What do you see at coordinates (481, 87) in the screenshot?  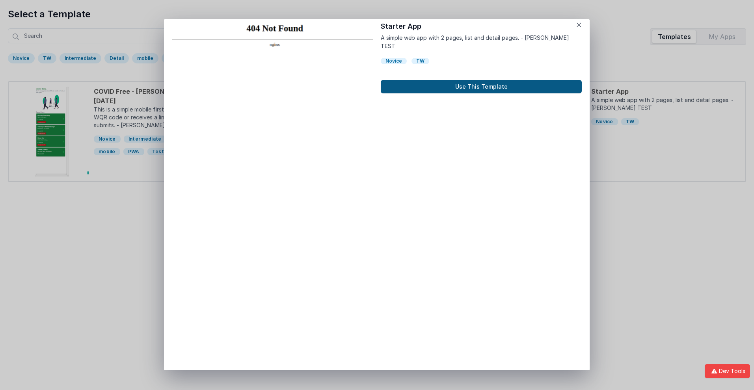 I see `button: Use This Template` at bounding box center [481, 87].